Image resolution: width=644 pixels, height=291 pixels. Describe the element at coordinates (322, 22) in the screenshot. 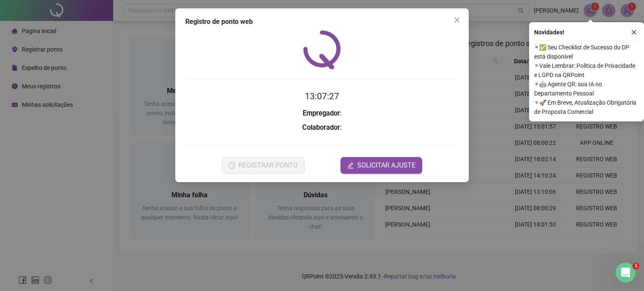

I see `div: Registro de ponto web` at that location.